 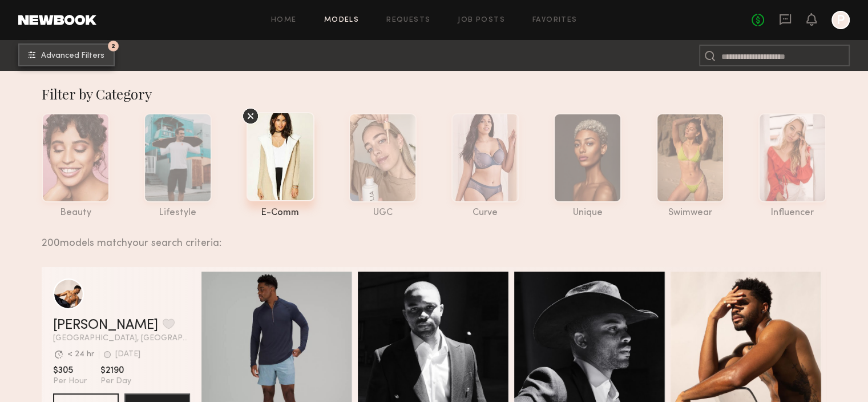 What do you see at coordinates (116, 370) in the screenshot?
I see `span: $2190` at bounding box center [116, 370].